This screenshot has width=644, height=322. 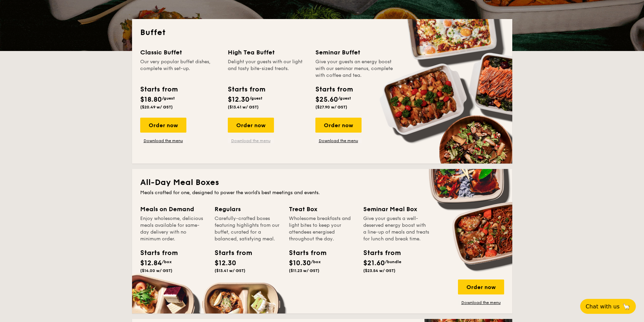 I want to click on span: ($23.54 w/ GST), so click(x=379, y=271).